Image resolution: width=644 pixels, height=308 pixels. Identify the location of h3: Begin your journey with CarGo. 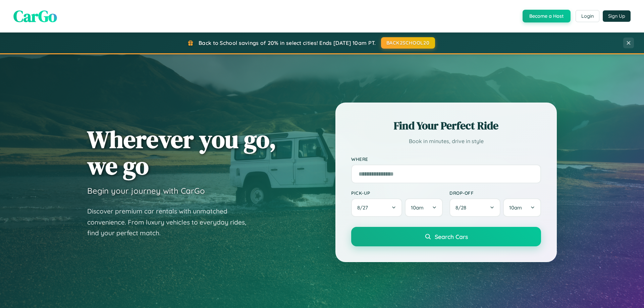
(146, 191).